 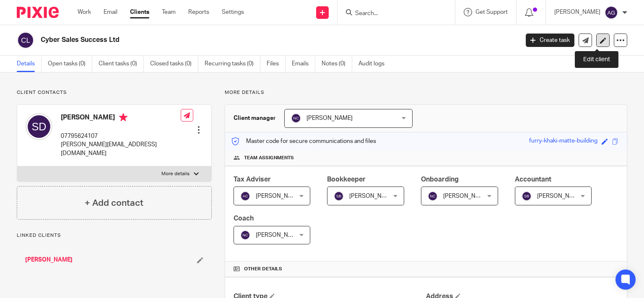 What do you see at coordinates (252, 179) in the screenshot?
I see `span: Tax Adviser` at bounding box center [252, 179].